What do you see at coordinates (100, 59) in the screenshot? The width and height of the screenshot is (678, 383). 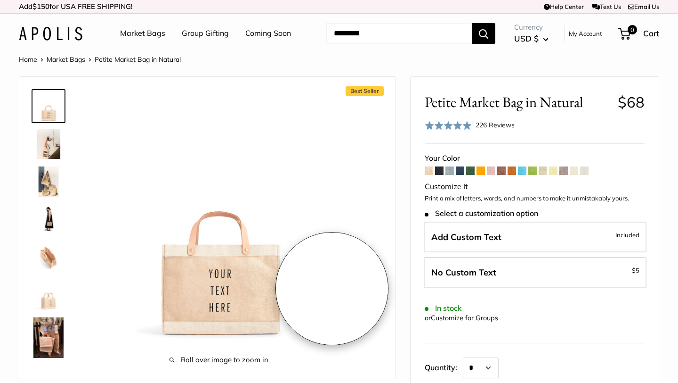 I see `nav: Breadcrumb` at bounding box center [100, 59].